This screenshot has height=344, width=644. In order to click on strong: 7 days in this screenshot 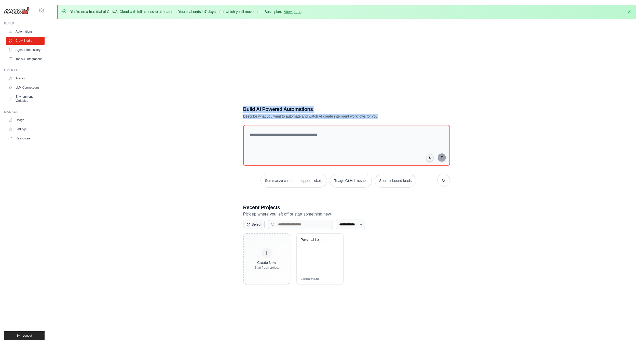, I will do `click(210, 12)`.